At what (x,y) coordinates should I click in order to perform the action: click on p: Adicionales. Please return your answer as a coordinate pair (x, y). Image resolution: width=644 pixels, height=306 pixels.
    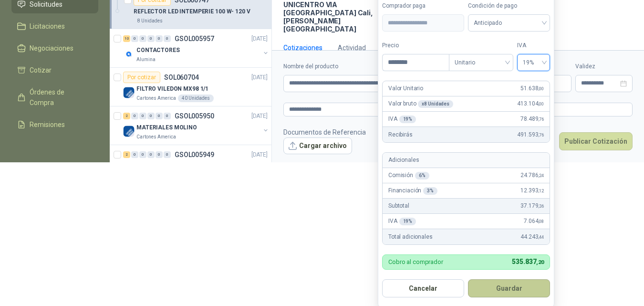
    Looking at the image, I should click on (403, 160).